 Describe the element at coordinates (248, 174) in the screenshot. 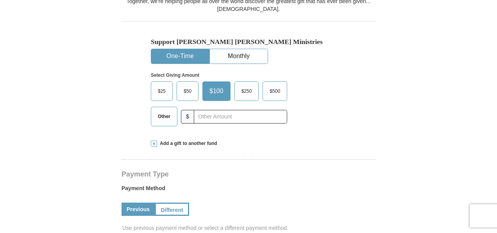

I see `h4: Payment Type` at that location.